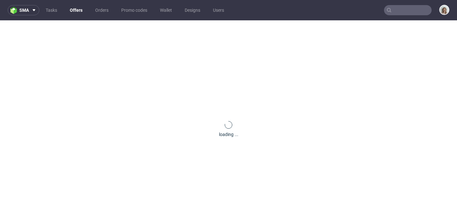  I want to click on a: Designs, so click(192, 10).